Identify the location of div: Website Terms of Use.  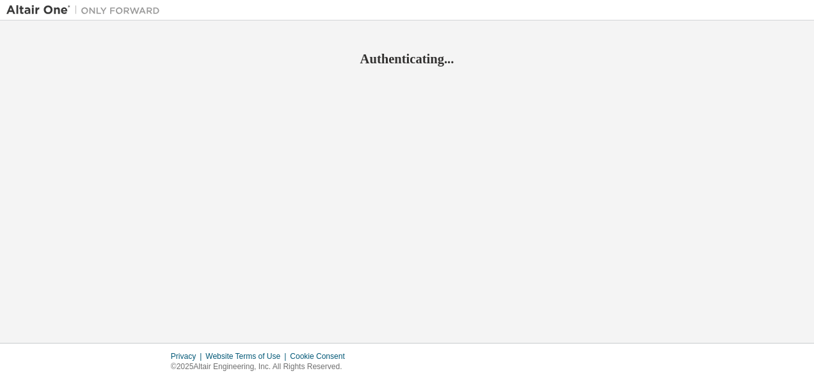
(248, 356).